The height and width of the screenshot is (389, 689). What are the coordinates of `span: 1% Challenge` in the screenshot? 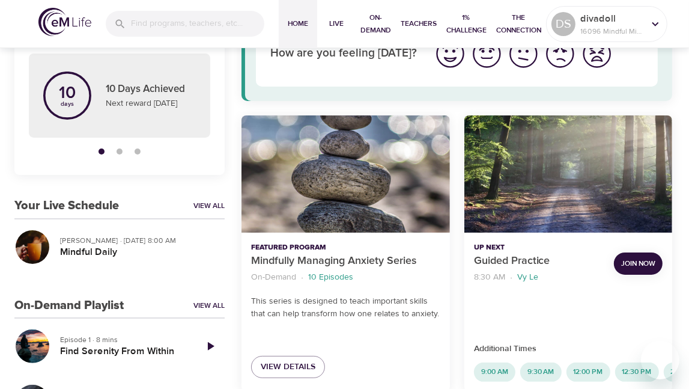 It's located at (466, 24).